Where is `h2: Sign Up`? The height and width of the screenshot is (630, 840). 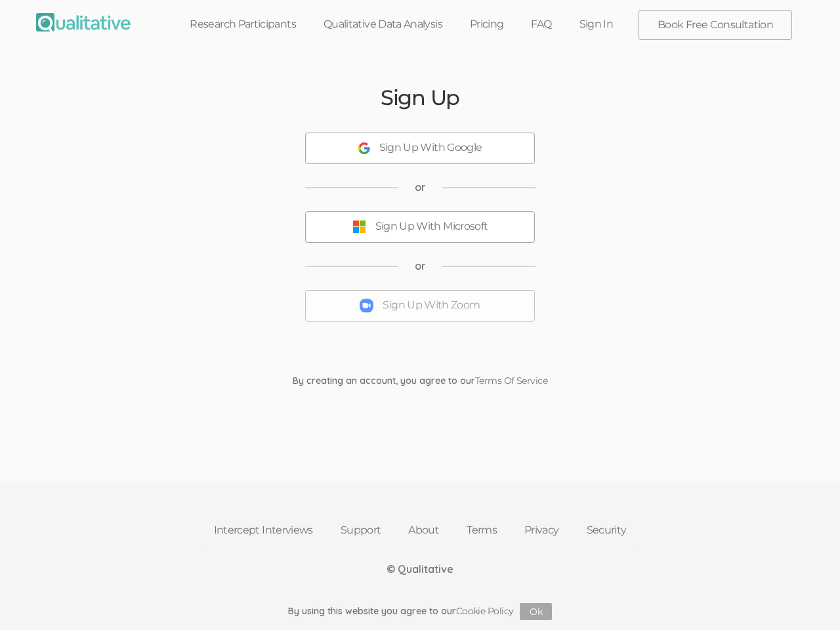
h2: Sign Up is located at coordinates (420, 97).